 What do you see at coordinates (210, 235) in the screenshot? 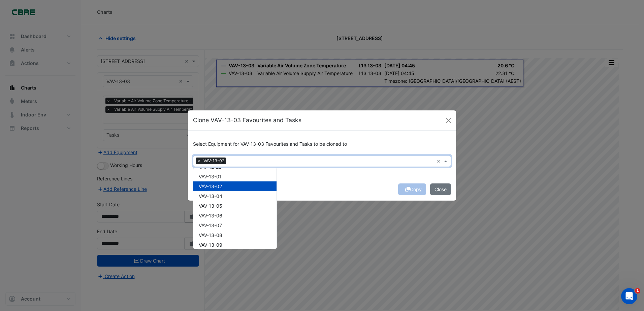
I see `span: VAV-13-08` at bounding box center [210, 235].